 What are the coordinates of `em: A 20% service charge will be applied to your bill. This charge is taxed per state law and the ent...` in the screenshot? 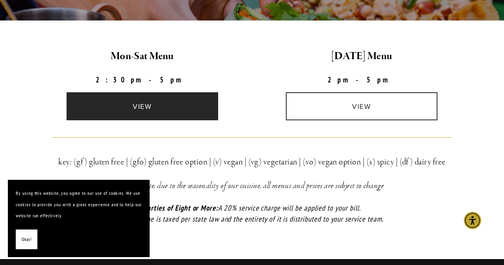 It's located at (252, 213).